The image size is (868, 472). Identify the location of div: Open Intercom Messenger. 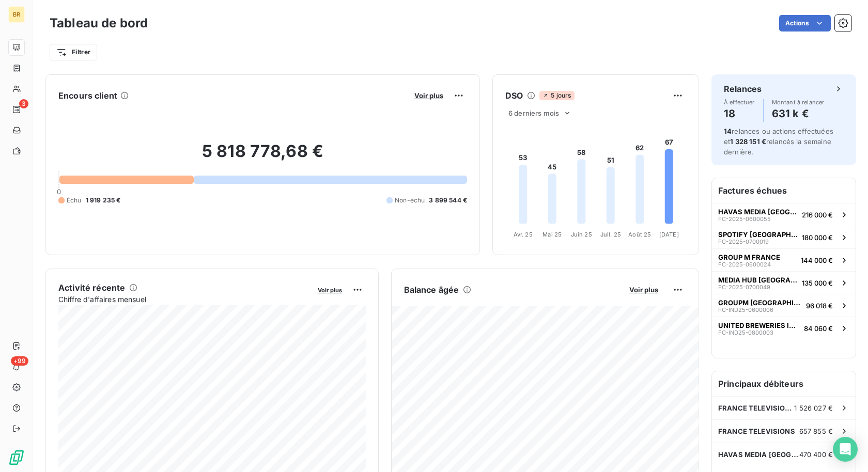
(845, 449).